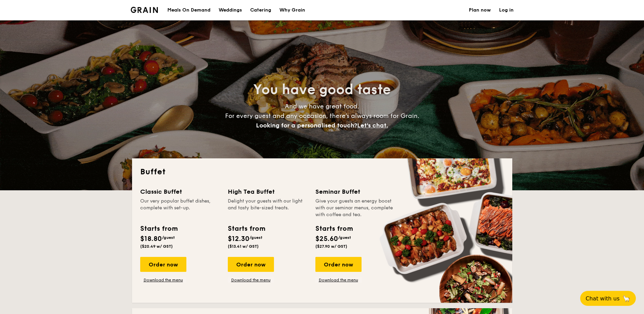 Image resolution: width=644 pixels, height=314 pixels. I want to click on div: Classic Buffet, so click(180, 192).